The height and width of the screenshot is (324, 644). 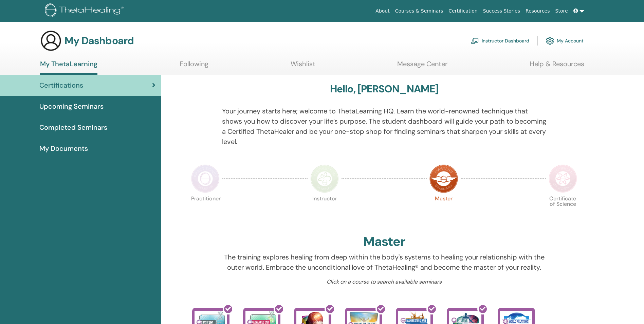 What do you see at coordinates (99, 41) in the screenshot?
I see `h3: My Dashboard` at bounding box center [99, 41].